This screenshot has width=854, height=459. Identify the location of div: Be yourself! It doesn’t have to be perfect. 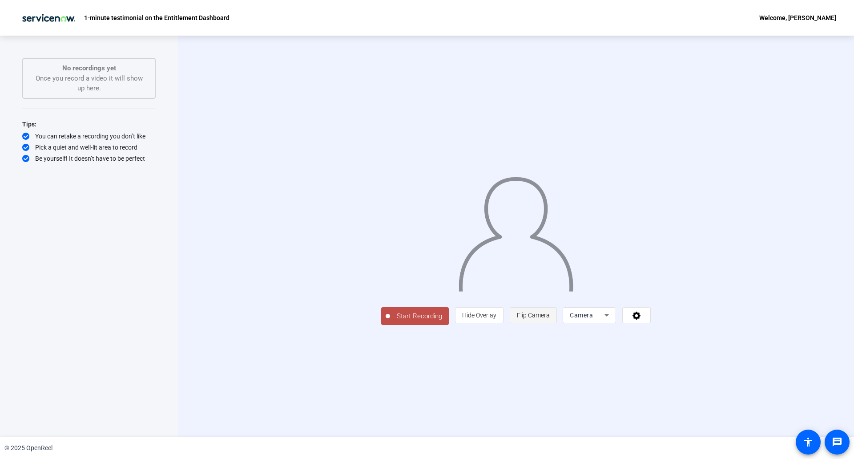
(89, 158).